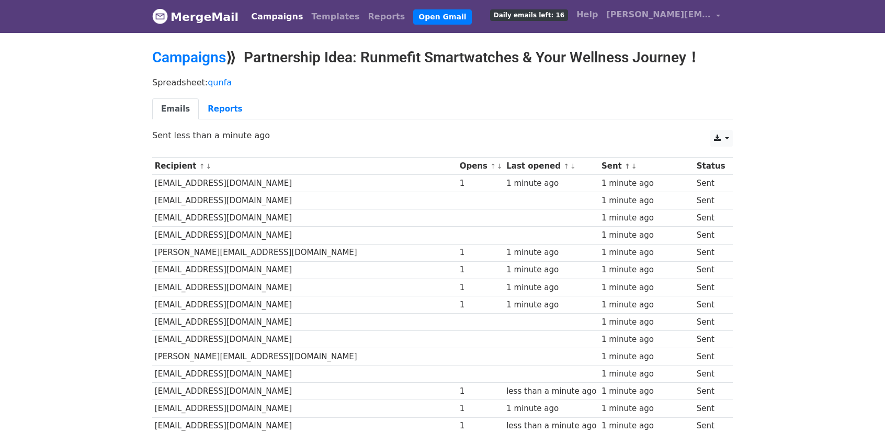 This screenshot has height=432, width=885. I want to click on a: Emails, so click(175, 109).